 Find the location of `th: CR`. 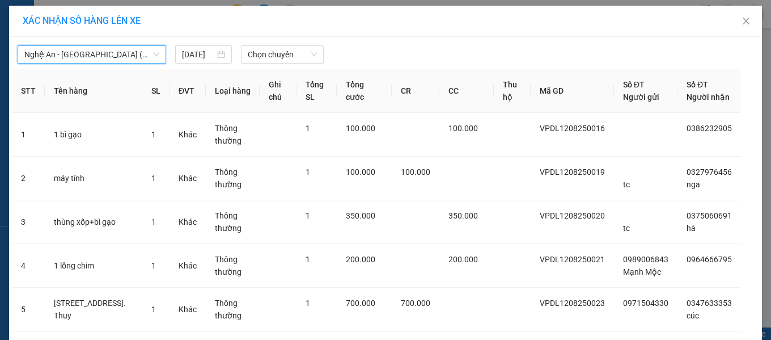

th: CR is located at coordinates (416, 91).